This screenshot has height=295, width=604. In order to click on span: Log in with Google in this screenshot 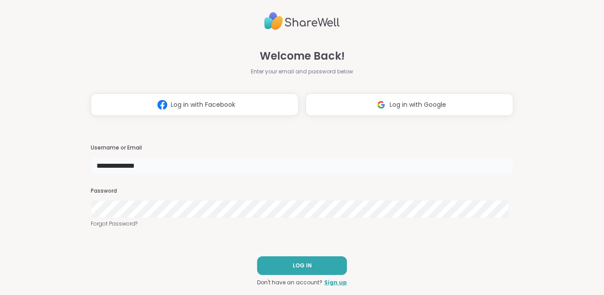, I will do `click(417, 104)`.